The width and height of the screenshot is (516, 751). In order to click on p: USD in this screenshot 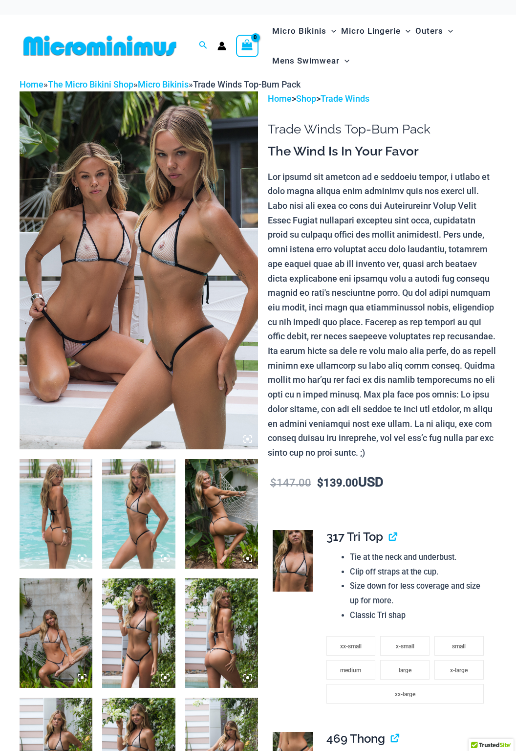, I will do `click(382, 483)`.